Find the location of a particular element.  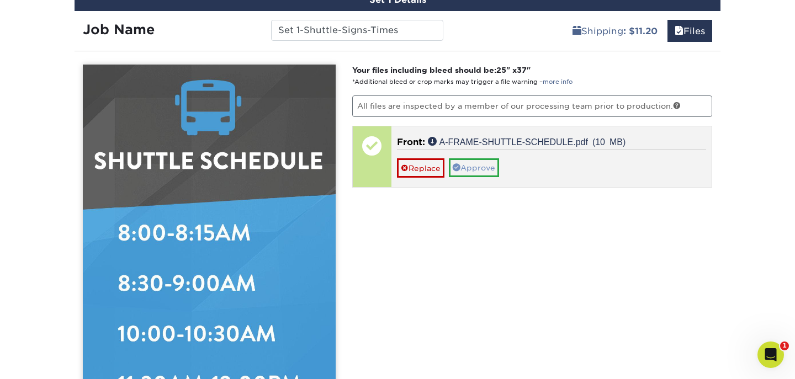

span: 37 is located at coordinates (522, 70).